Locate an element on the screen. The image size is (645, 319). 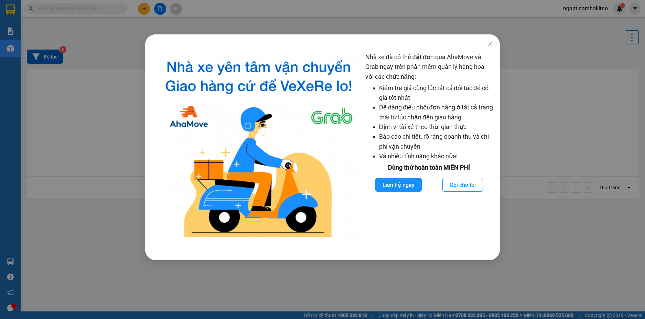
li: Và nhiều tính năng khác nữa! is located at coordinates (436, 156).